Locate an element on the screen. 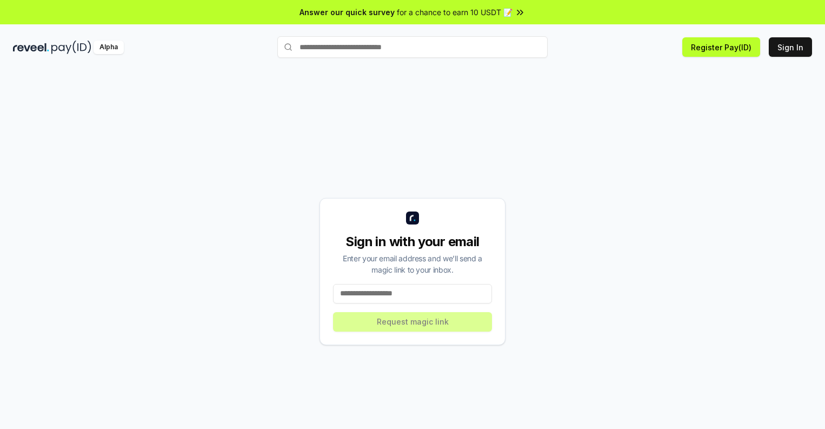 The width and height of the screenshot is (825, 429). div: Sign in with your email is located at coordinates (413, 242).